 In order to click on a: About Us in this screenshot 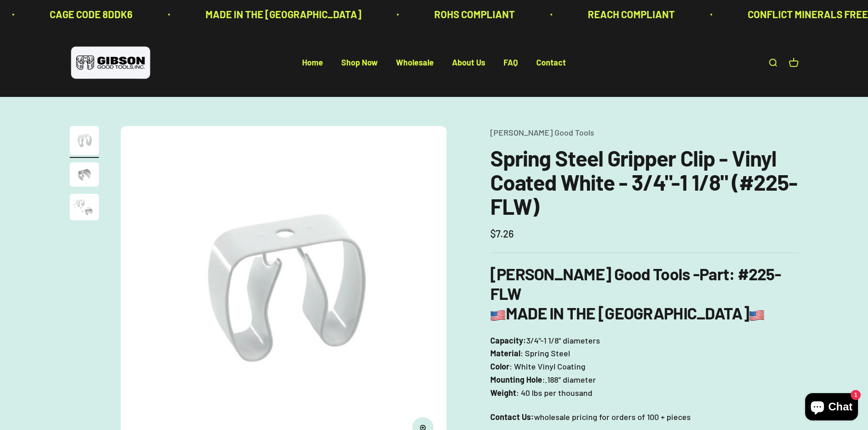, I will do `click(468, 63)`.